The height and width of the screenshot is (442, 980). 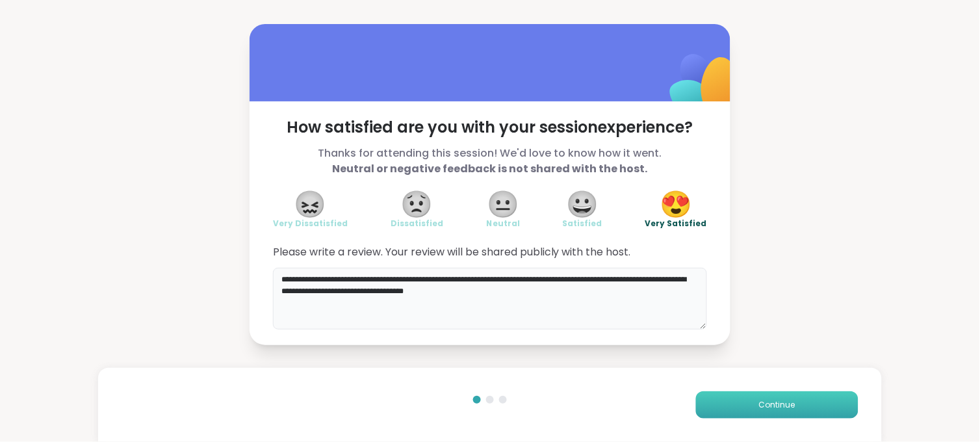 What do you see at coordinates (676, 223) in the screenshot?
I see `span: Very Satisfied` at bounding box center [676, 223].